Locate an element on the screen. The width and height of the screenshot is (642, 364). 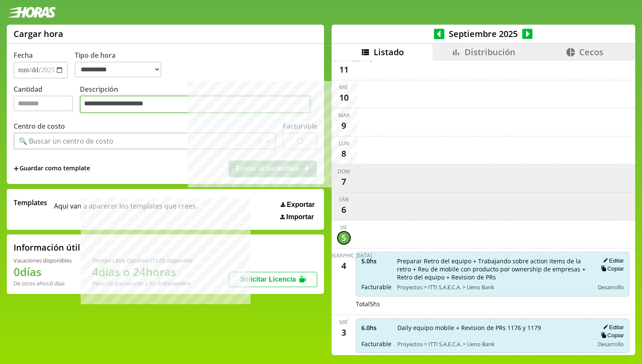
div: 9 is located at coordinates (344, 125).